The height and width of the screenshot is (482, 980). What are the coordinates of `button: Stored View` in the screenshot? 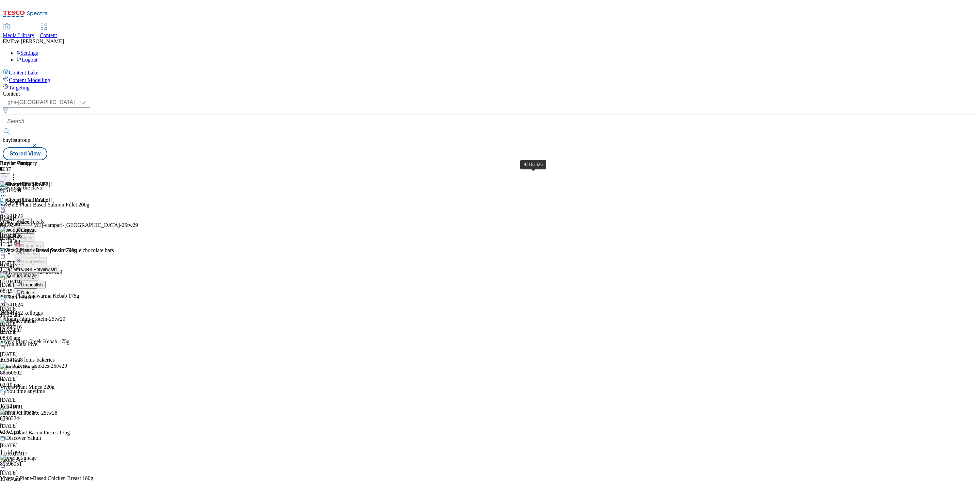 It's located at (25, 154).